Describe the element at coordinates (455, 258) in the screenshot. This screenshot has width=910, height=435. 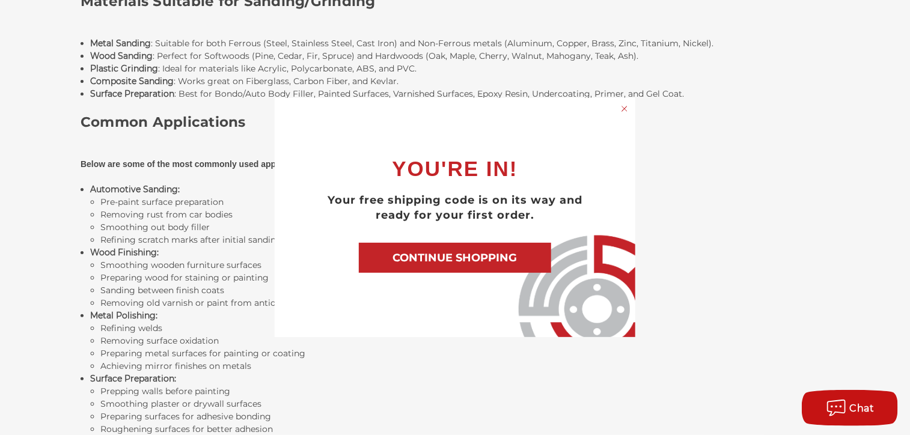
I see `button: CONTINUE SHOPPING` at that location.